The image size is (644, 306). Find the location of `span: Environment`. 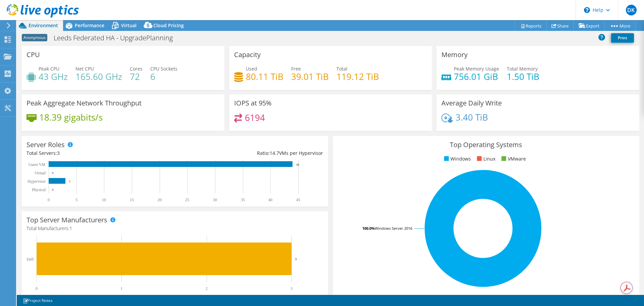

span: Environment is located at coordinates (44, 25).